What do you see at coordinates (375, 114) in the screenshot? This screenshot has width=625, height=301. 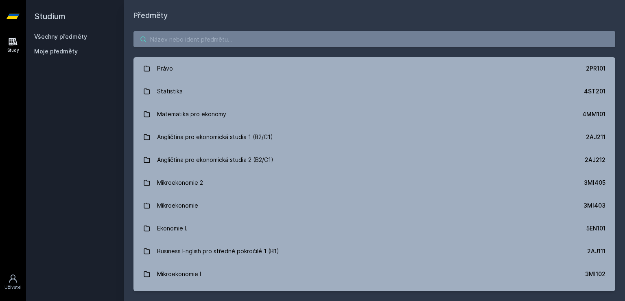 I see `a: Matematika pro ekonomy 4MM101` at bounding box center [375, 114].